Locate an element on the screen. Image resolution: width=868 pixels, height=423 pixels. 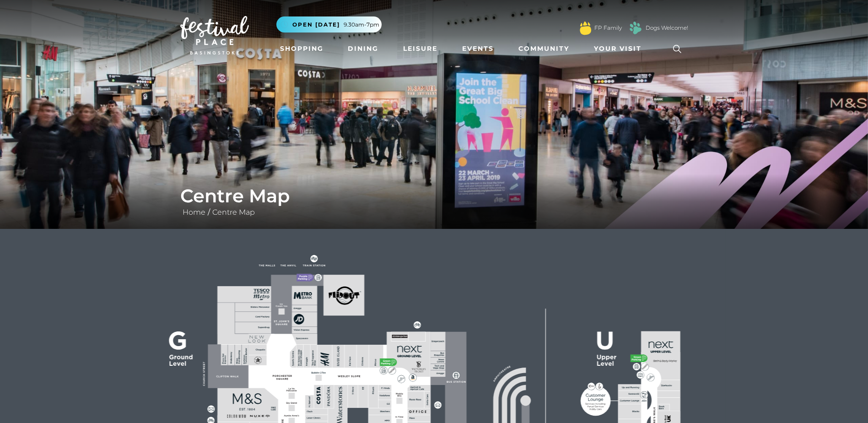
a: Community is located at coordinates (544, 49).